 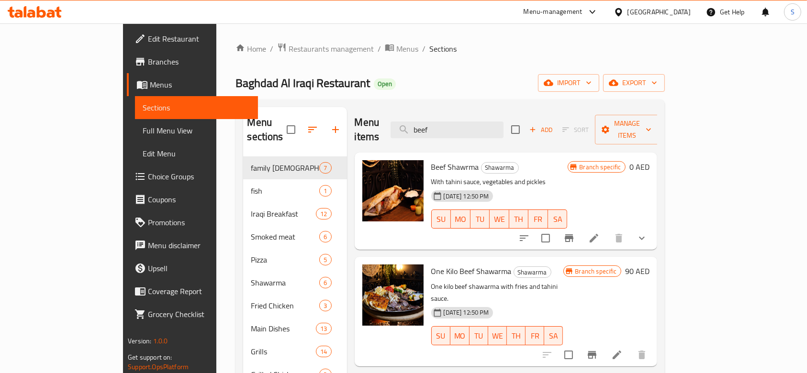 What do you see at coordinates (499, 182) in the screenshot?
I see `p: With tahini sauce, vegetables and pickles` at bounding box center [499, 182].